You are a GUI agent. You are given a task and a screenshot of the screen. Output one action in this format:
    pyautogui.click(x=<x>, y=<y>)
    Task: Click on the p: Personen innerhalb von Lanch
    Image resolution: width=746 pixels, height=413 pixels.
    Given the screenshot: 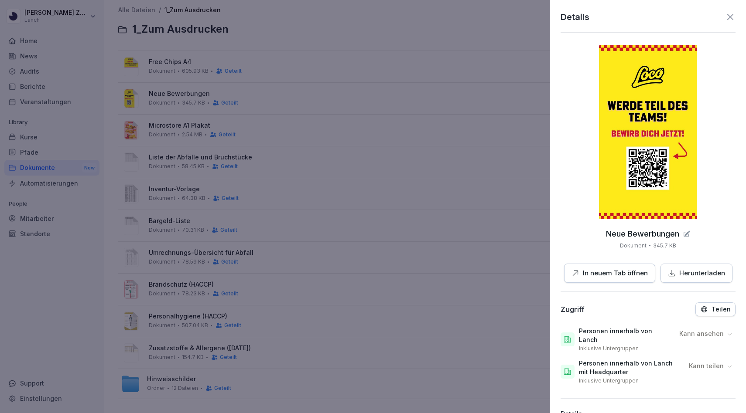 What is the action you would take?
    pyautogui.click(x=625, y=336)
    